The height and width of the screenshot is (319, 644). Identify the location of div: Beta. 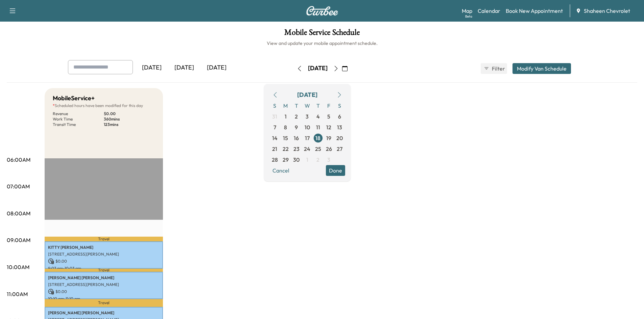
(468, 16).